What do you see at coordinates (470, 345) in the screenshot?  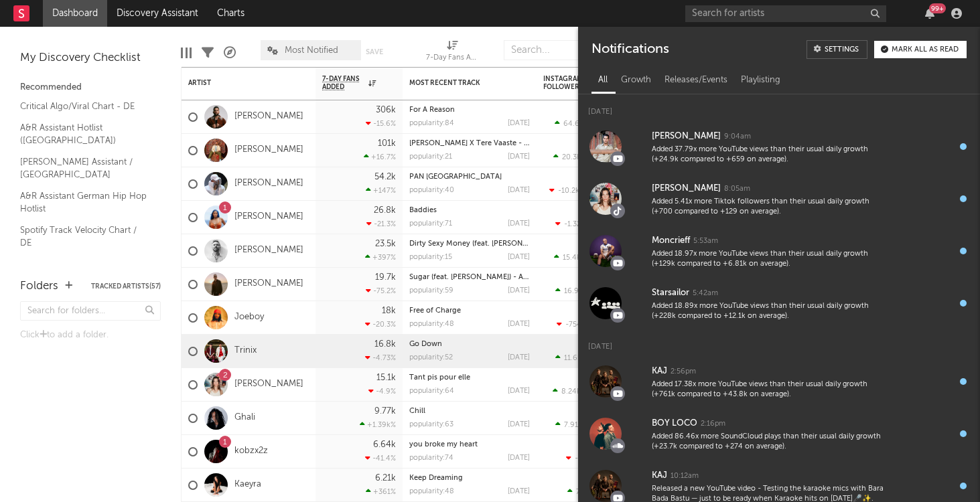 I see `div: Go Down` at bounding box center [470, 345].